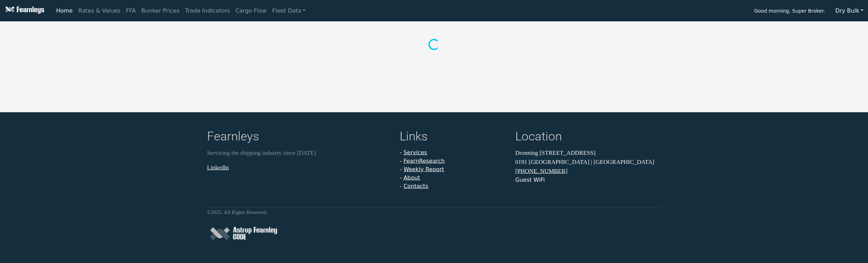  I want to click on h4: Links, so click(453, 137).